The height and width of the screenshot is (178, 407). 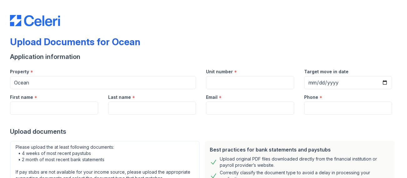 I want to click on div: Upload Documents for Ocean, so click(x=75, y=42).